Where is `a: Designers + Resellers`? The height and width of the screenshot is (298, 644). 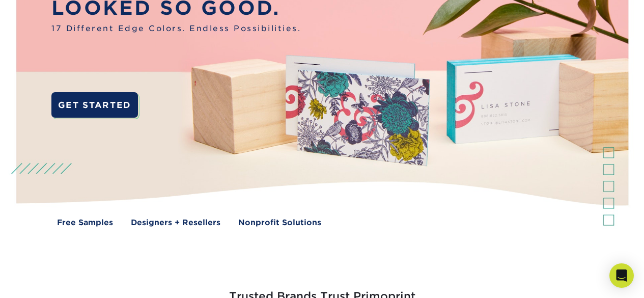 a: Designers + Resellers is located at coordinates (175, 223).